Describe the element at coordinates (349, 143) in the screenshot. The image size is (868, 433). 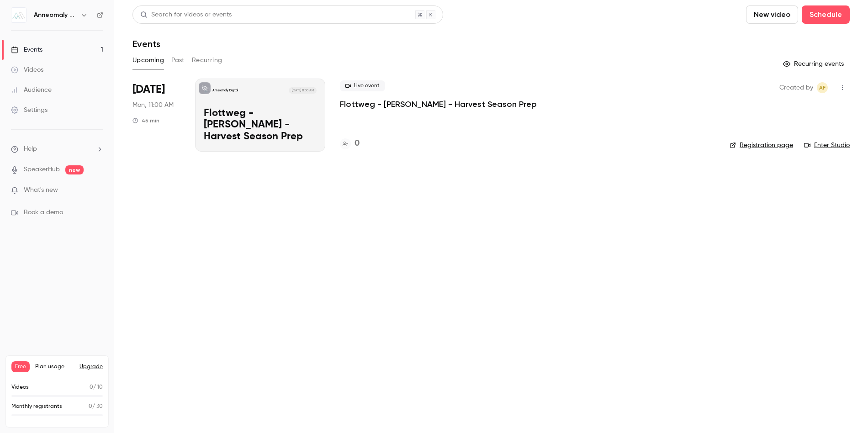
I see `a: 0` at that location.